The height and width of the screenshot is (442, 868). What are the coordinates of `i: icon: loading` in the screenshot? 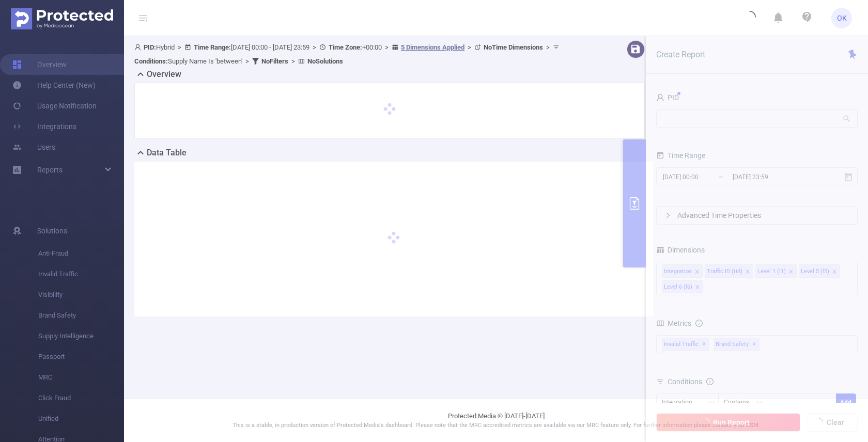 It's located at (750, 18).